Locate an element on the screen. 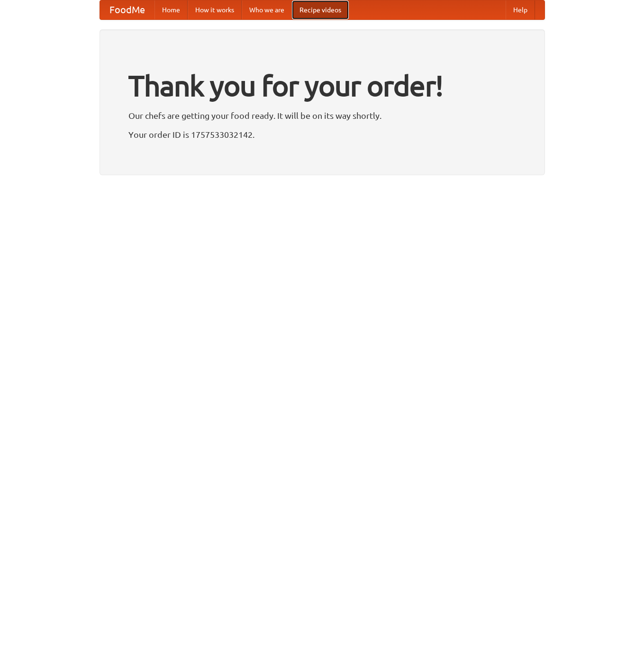  a: Who we are is located at coordinates (266, 10).